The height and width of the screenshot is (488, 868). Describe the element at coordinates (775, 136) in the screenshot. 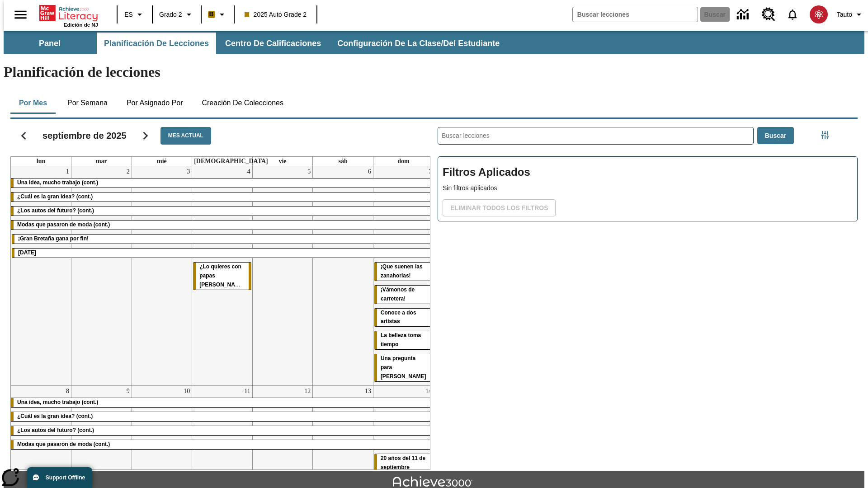

I see `button: Buscar` at that location.